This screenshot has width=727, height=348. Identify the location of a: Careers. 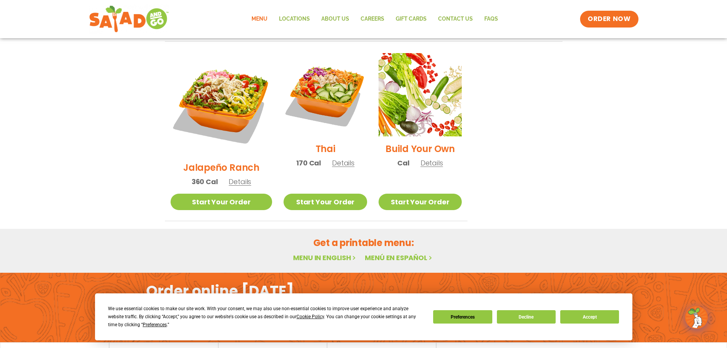
(372, 19).